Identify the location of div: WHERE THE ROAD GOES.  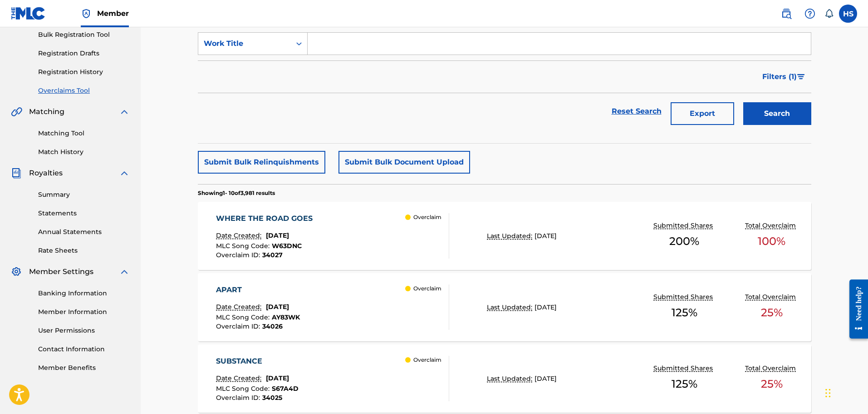
(267, 218).